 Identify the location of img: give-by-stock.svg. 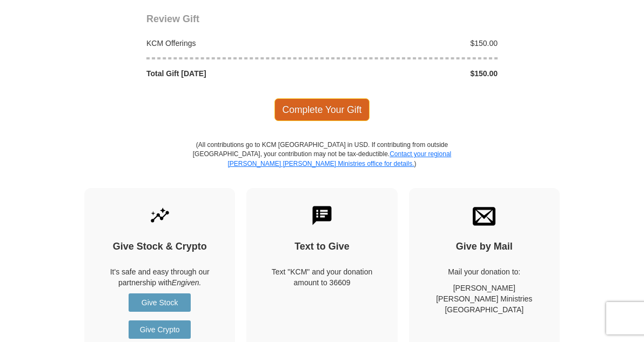
(160, 215).